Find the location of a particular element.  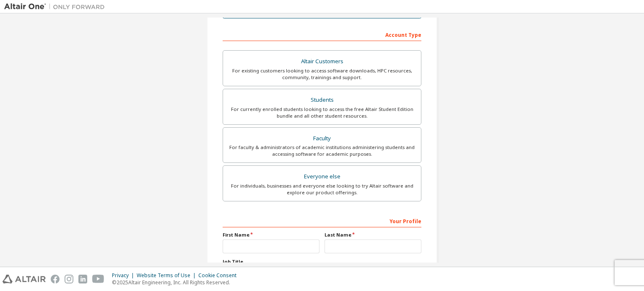

label: First Name is located at coordinates (271, 235).